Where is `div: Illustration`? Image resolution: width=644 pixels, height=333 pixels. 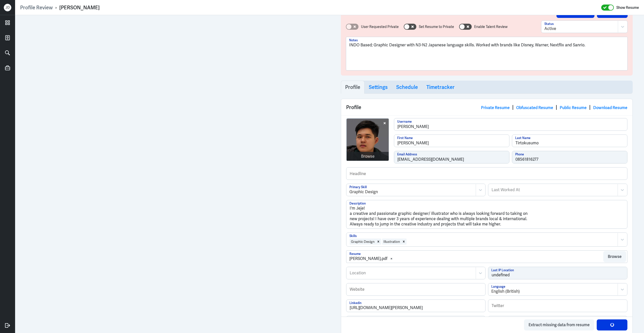 div: Illustration is located at coordinates (392, 241).